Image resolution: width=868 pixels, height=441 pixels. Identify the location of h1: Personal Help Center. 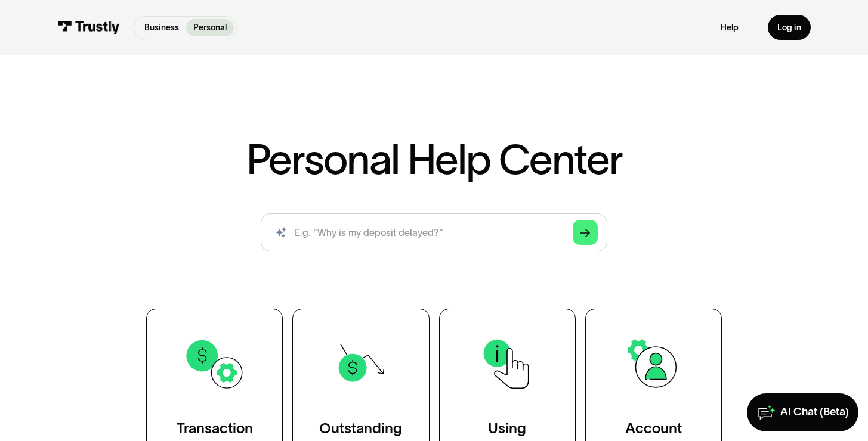
(434, 159).